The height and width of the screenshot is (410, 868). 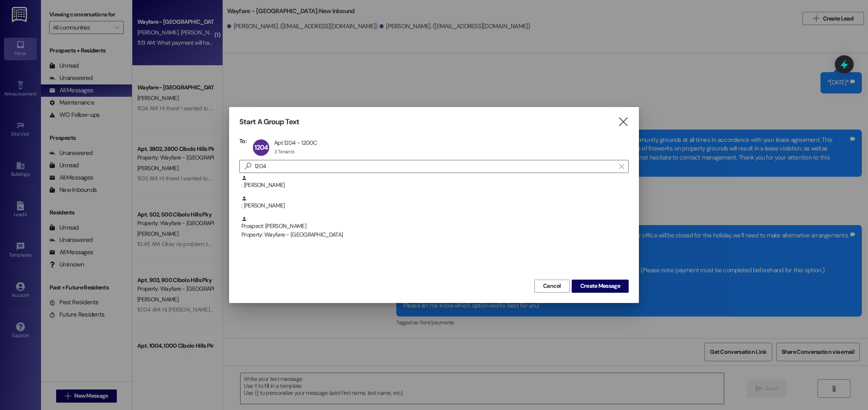 I want to click on button: Cancel, so click(x=552, y=286).